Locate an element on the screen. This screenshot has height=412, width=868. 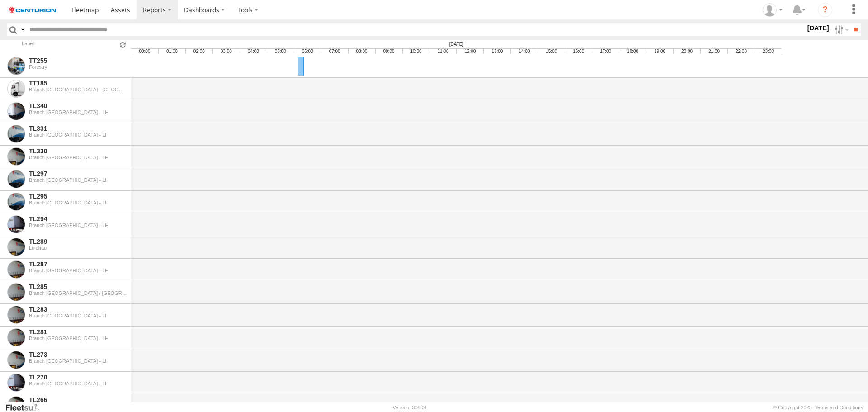
a: Terms and Conditions is located at coordinates (839, 408).